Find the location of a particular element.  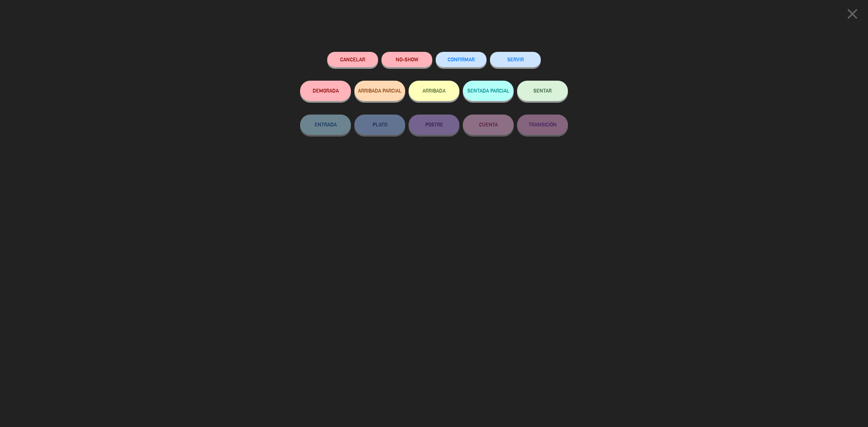

span: CONFIRMAR is located at coordinates (461, 59).